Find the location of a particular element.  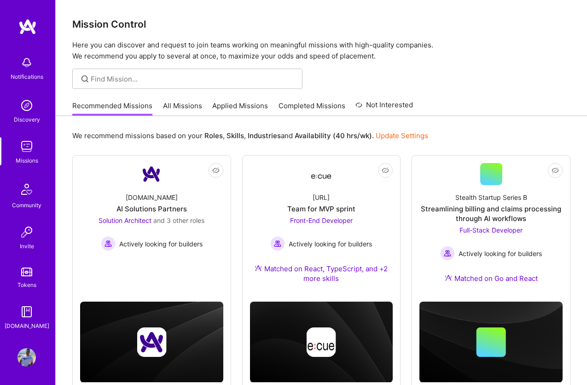

img: Invite is located at coordinates (27, 232).